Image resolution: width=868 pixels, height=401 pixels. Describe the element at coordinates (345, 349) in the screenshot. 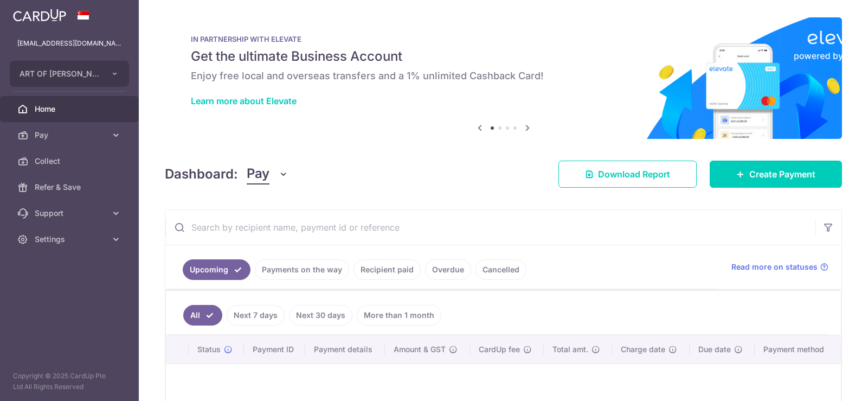

I see `th: Payment details` at that location.